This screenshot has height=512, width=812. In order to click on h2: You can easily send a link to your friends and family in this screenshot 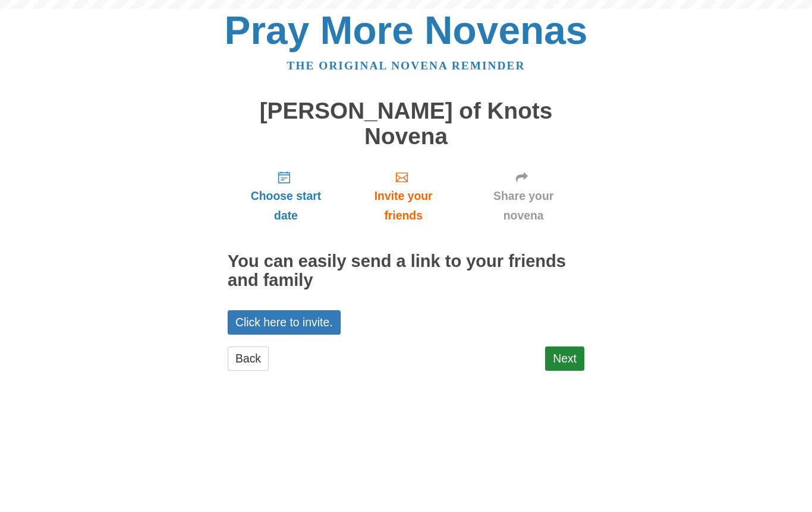, I will do `click(406, 272)`.